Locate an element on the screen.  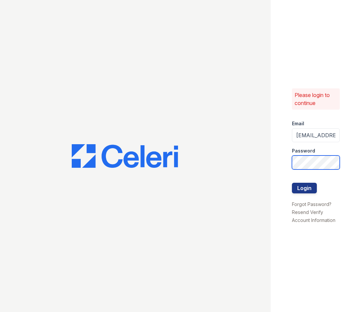
p: Please login to continue is located at coordinates (316, 99).